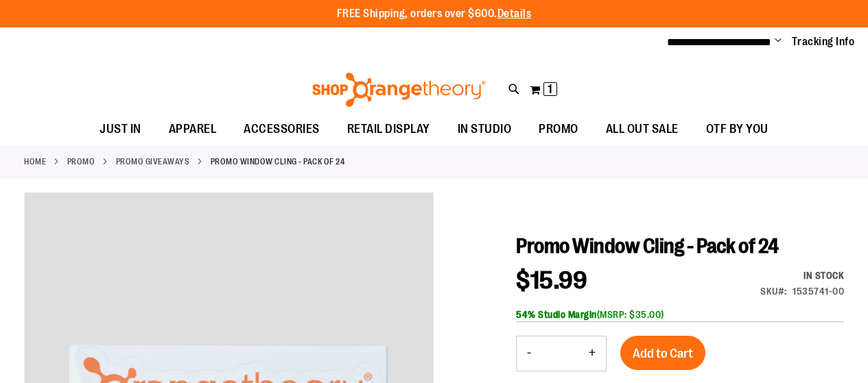 This screenshot has height=383, width=868. I want to click on div: 1535741-00, so click(818, 292).